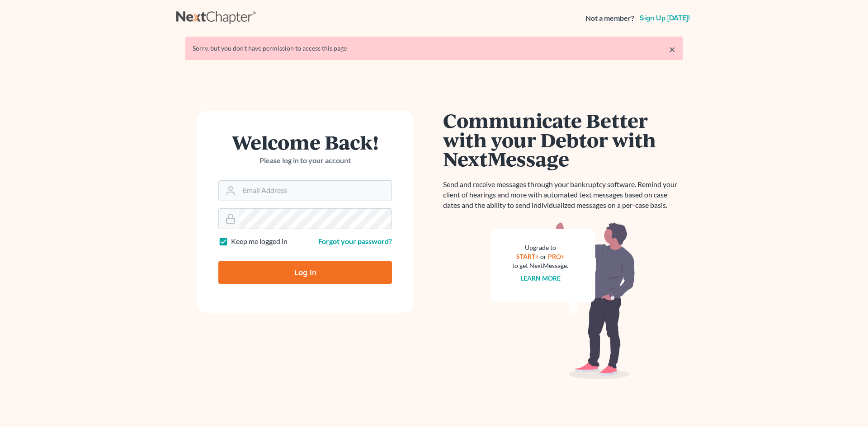  I want to click on span: or, so click(544, 256).